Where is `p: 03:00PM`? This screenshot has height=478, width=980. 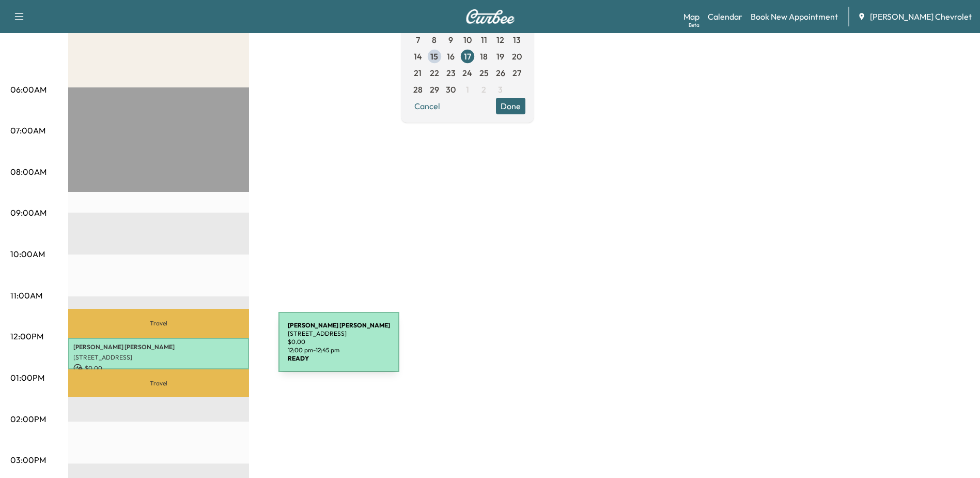 p: 03:00PM is located at coordinates (28, 460).